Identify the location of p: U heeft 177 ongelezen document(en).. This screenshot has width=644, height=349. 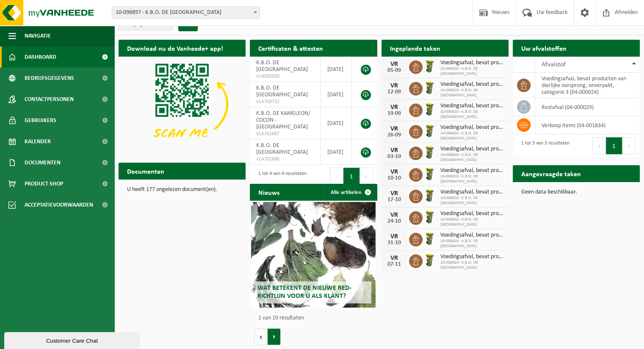
(182, 190).